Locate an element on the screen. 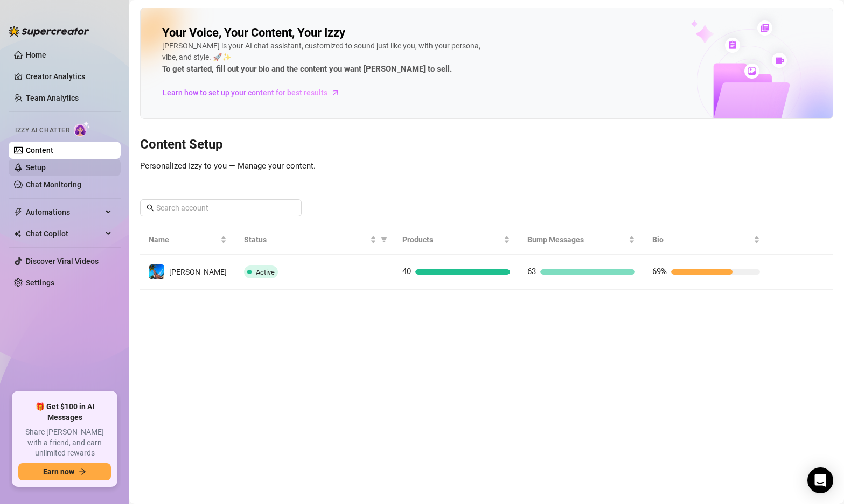 The height and width of the screenshot is (504, 844). span: filter is located at coordinates (384, 239).